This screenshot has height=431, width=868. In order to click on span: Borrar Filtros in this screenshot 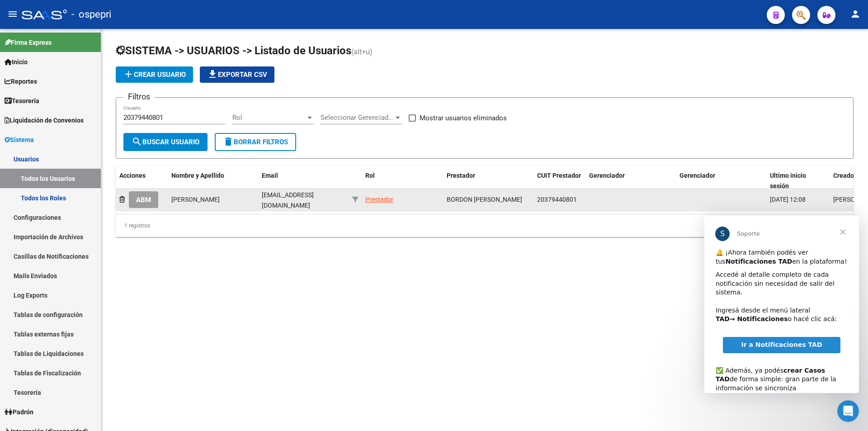, I will do `click(256, 142)`.